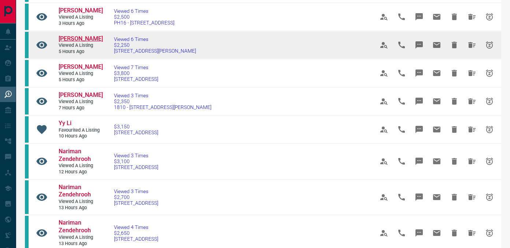  Describe the element at coordinates (81, 136) in the screenshot. I see `span: 10 hours ago` at that location.